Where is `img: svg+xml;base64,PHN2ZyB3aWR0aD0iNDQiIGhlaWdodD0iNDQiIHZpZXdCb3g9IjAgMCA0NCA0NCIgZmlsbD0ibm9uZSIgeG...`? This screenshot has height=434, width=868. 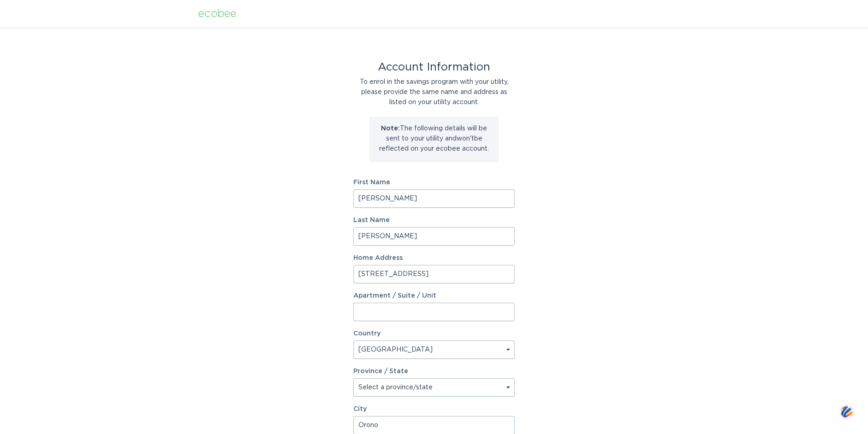
img: svg+xml;base64,PHN2ZyB3aWR0aD0iNDQiIGhlaWdodD0iNDQiIHZpZXdCb3g9IjAgMCA0NCA0NCIgZmlsbD0ibm9uZSIgeG... is located at coordinates (847, 411).